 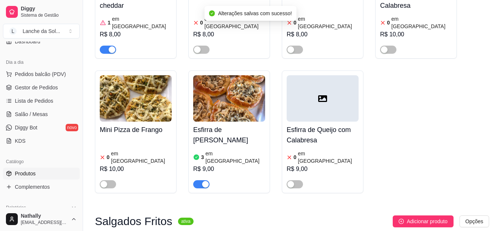 I want to click on h4: Esfirra de Queijo com Calabresa, so click(x=322, y=135).